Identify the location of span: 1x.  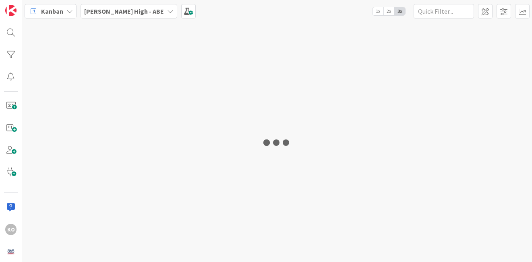
(377, 11).